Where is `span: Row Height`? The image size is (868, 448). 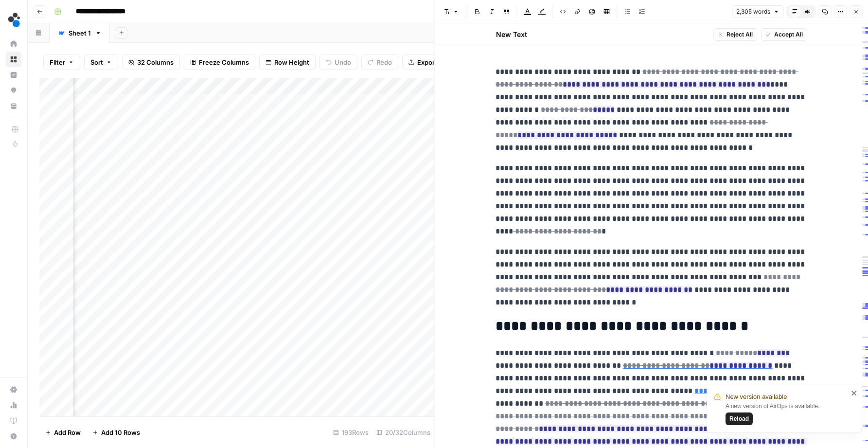 span: Row Height is located at coordinates (291, 62).